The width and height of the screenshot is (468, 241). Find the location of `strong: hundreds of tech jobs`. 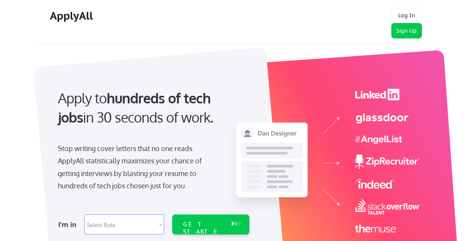

strong: hundreds of tech jobs is located at coordinates (136, 107).